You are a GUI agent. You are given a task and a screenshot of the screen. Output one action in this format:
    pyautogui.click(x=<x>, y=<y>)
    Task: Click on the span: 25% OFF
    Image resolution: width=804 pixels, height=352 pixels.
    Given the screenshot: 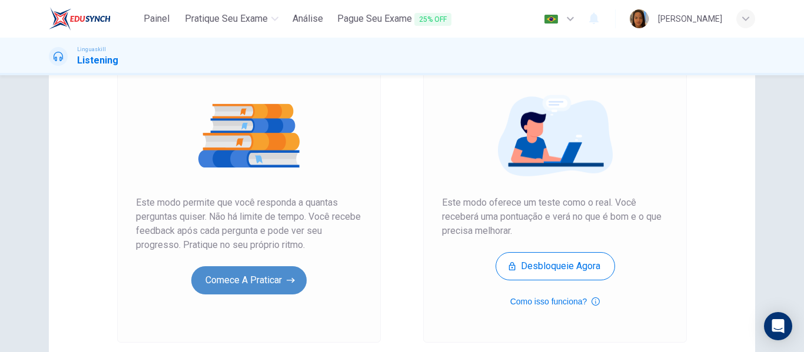 What is the action you would take?
    pyautogui.click(x=432, y=19)
    